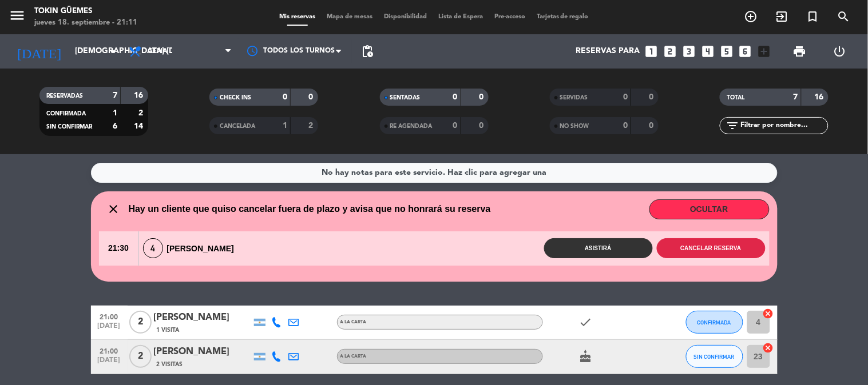 The width and height of the screenshot is (868, 385). What do you see at coordinates (735, 98) in the screenshot?
I see `span: TOTAL` at bounding box center [735, 98].